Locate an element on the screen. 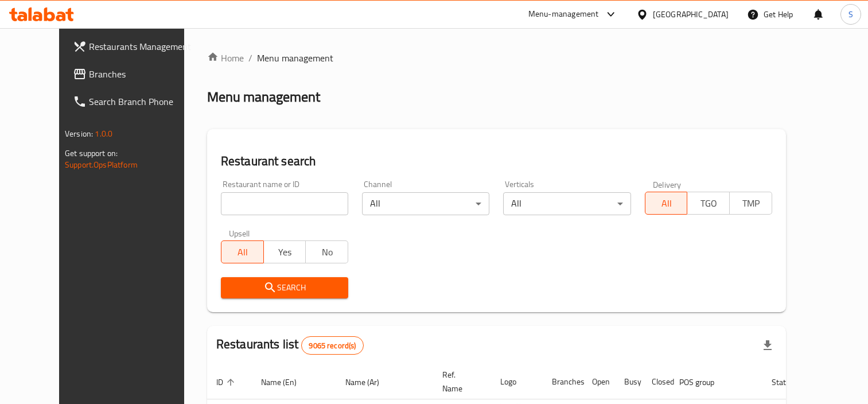 This screenshot has width=868, height=404. span: 1.0.0 is located at coordinates (103, 134).